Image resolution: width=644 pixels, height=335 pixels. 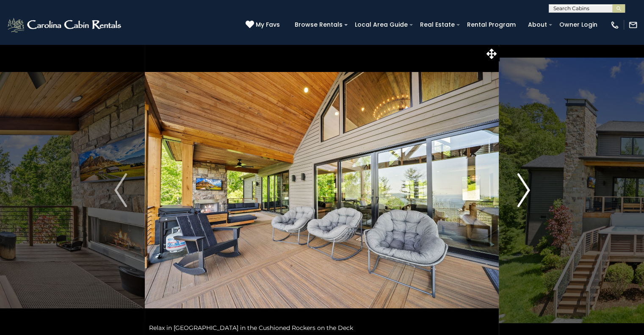 I want to click on span: My Favs, so click(x=267, y=25).